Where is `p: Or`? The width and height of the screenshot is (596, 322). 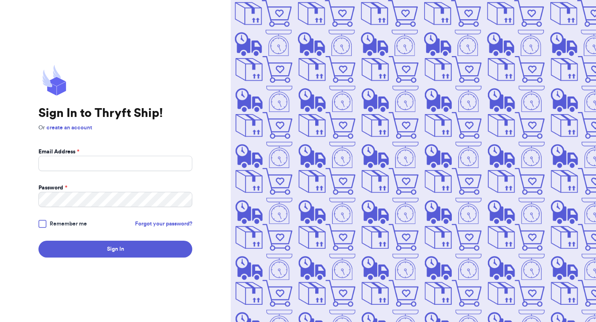 p: Or is located at coordinates (115, 128).